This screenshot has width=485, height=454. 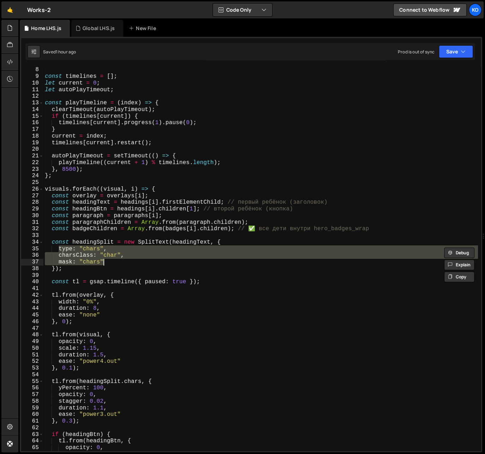 I want to click on div: 46, so click(x=32, y=321).